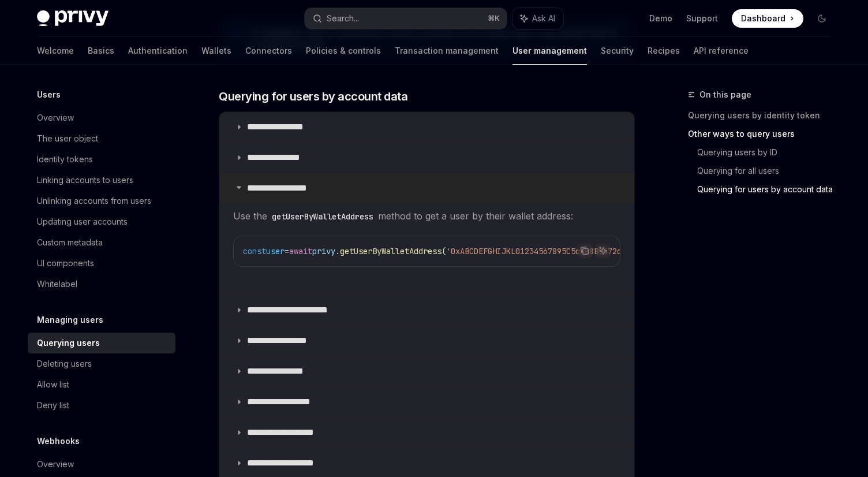 This screenshot has height=477, width=868. What do you see at coordinates (763, 19) in the screenshot?
I see `span: Dashboard` at bounding box center [763, 19].